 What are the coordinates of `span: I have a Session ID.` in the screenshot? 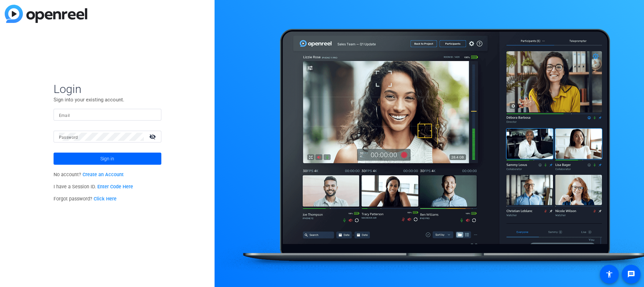 It's located at (93, 187).